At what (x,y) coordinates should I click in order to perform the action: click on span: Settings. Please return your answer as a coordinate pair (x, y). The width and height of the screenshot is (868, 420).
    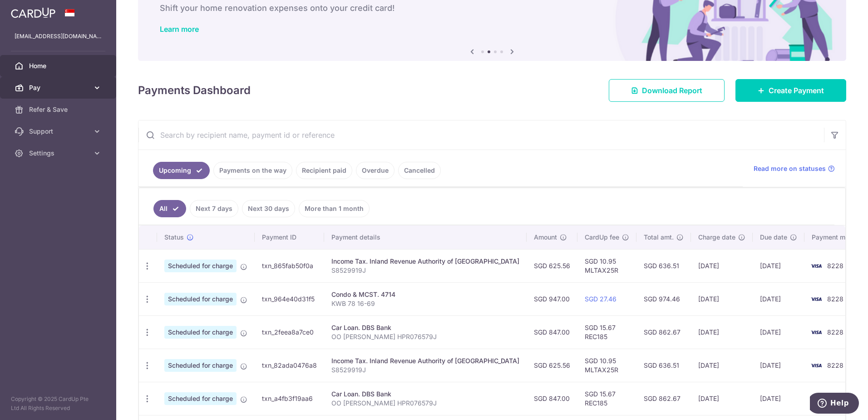
    Looking at the image, I should click on (59, 153).